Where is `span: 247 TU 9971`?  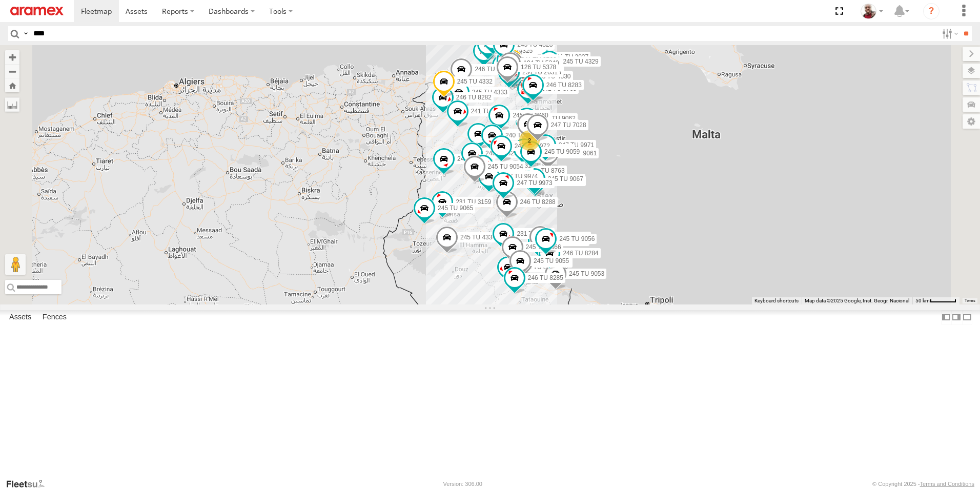
span: 247 TU 9971 is located at coordinates (576, 145).